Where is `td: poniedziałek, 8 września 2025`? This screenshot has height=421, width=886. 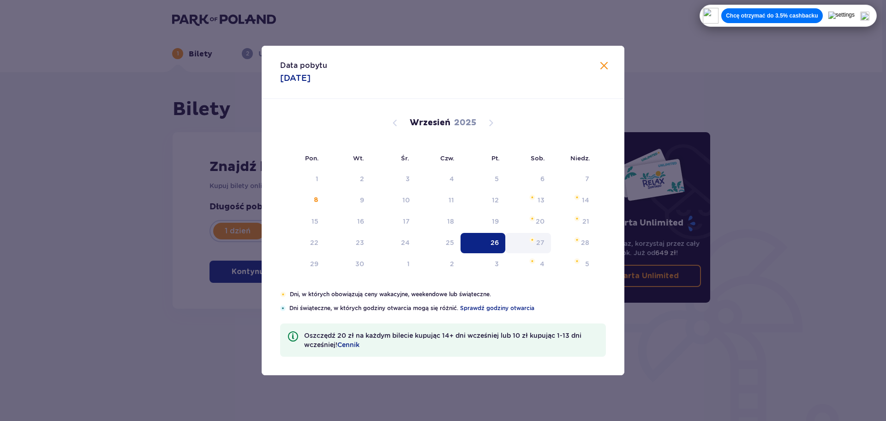 td: poniedziałek, 8 września 2025 is located at coordinates (302, 200).